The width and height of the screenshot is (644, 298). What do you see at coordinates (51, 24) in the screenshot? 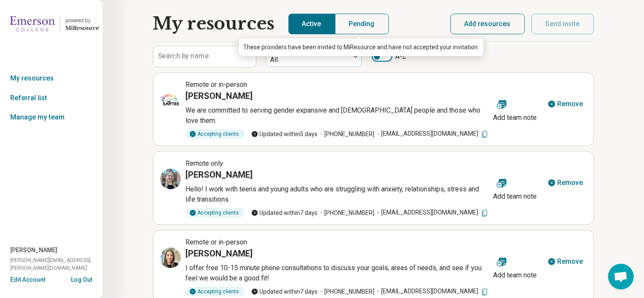
I see `a: Emerson Collegepowered by` at bounding box center [51, 24].